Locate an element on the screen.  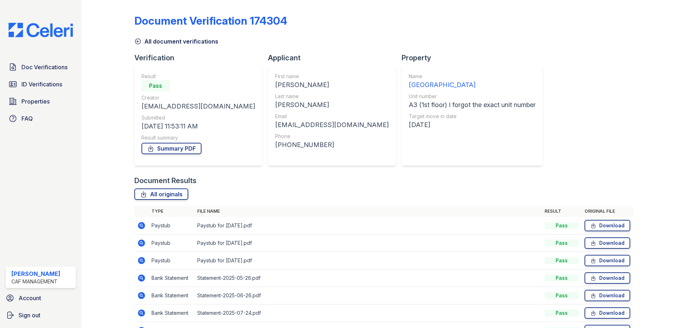
div: Submitted is located at coordinates (198, 118).